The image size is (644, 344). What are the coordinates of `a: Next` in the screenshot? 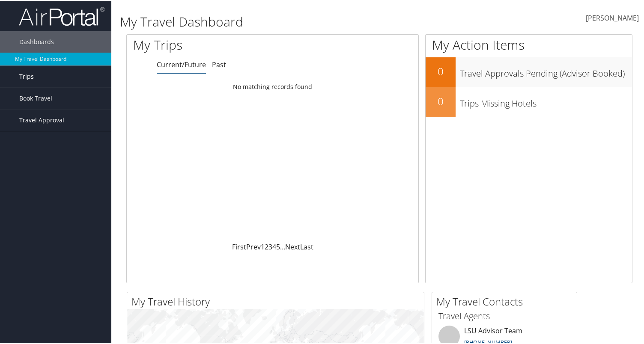 It's located at (293, 246).